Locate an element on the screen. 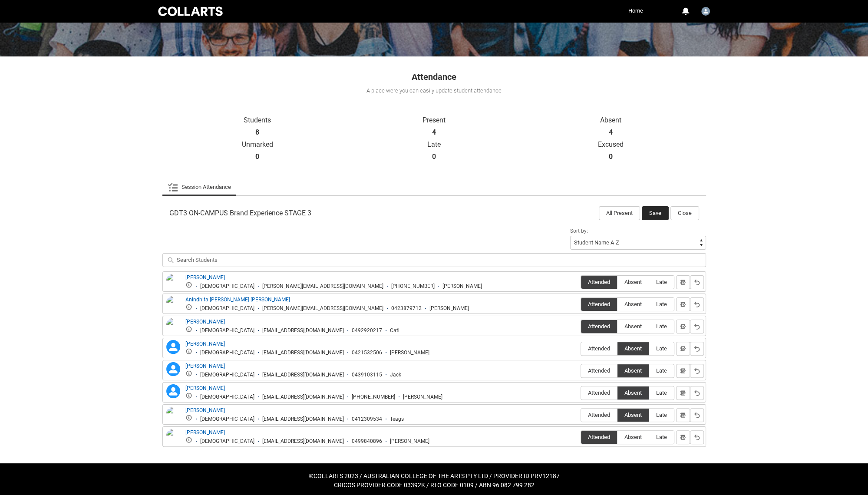 This screenshot has width=868, height=495. div: 0412309534 is located at coordinates (367, 419).